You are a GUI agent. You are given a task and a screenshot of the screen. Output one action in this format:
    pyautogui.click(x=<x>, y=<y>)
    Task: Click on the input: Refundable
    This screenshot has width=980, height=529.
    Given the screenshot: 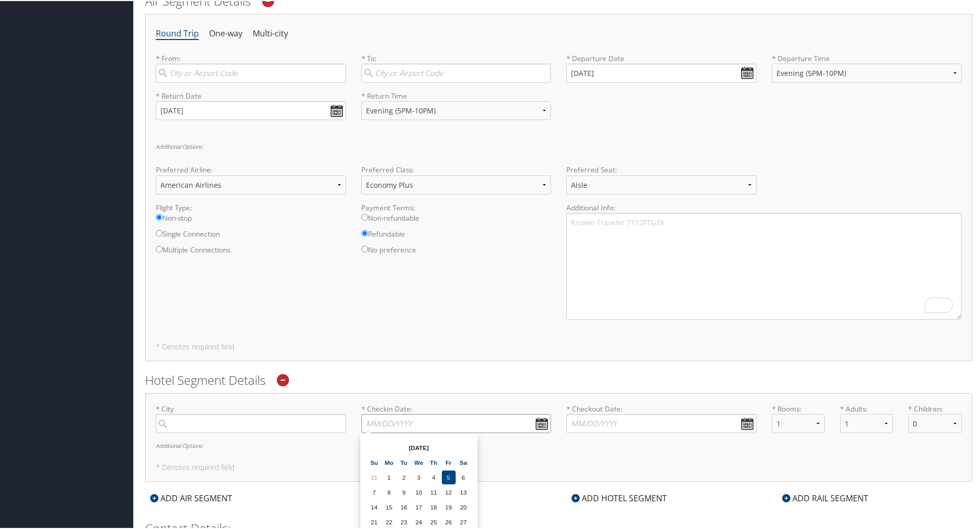 What is the action you would take?
    pyautogui.click(x=364, y=232)
    